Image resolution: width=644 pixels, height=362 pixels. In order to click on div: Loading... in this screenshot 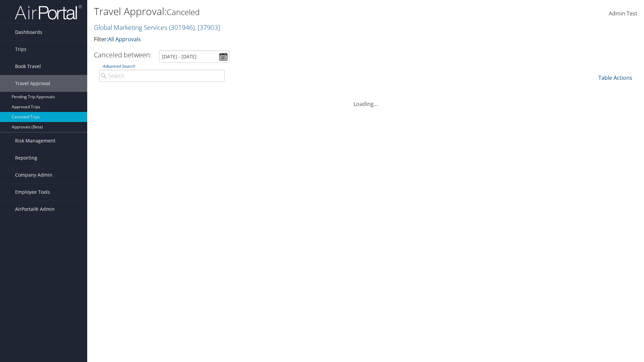, I will do `click(366, 100)`.